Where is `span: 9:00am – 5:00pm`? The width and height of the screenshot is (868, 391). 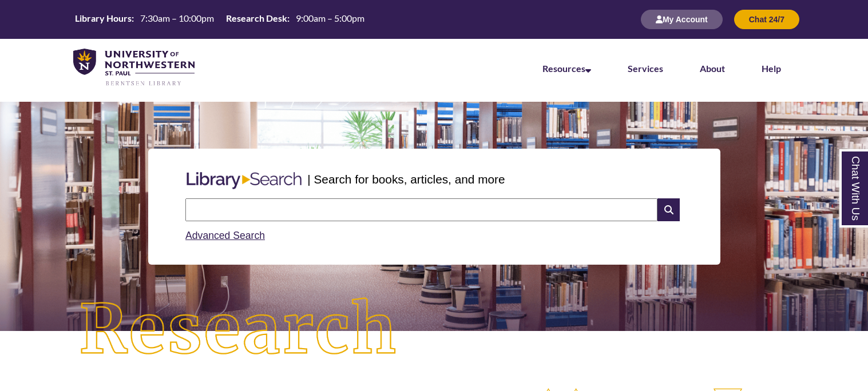
span: 9:00am – 5:00pm is located at coordinates (330, 18).